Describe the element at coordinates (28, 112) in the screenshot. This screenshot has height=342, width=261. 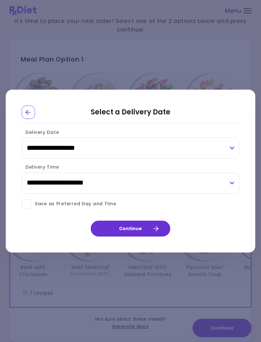
I see `div: Go Back` at that location.